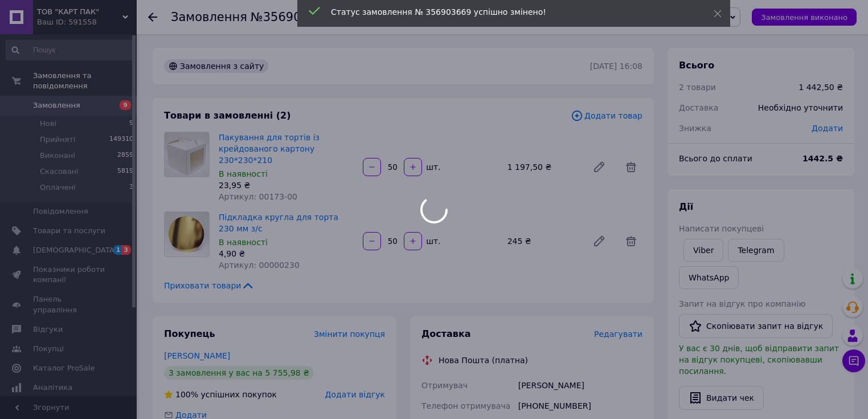 This screenshot has width=868, height=419. Describe the element at coordinates (52, 388) in the screenshot. I see `span: Аналітика` at that location.